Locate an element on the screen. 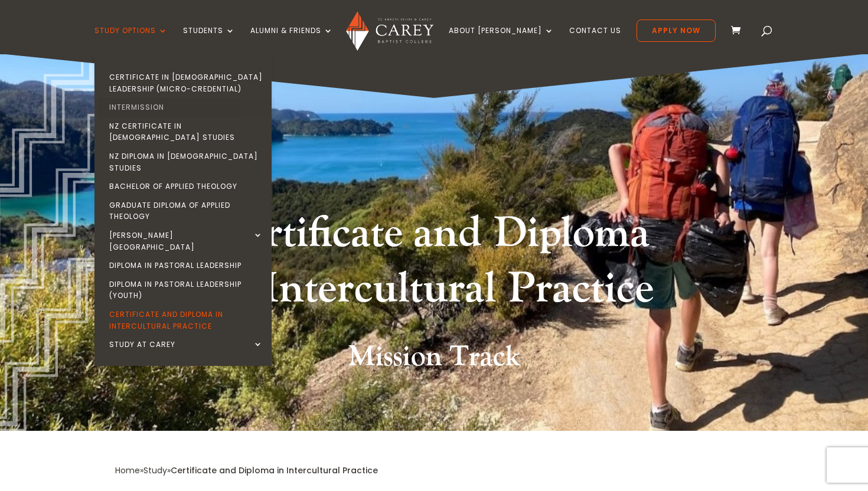 This screenshot has height=491, width=868. a: Home is located at coordinates (128, 471).